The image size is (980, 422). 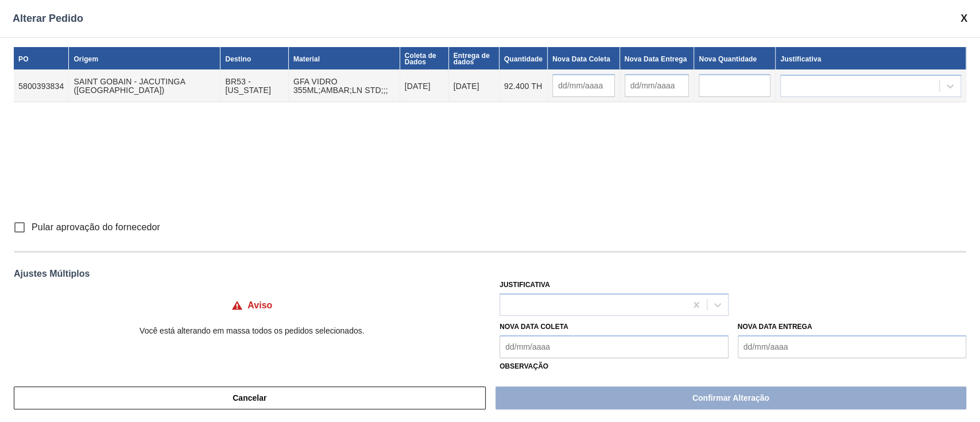 I want to click on font: Entrega de dados, so click(x=471, y=59).